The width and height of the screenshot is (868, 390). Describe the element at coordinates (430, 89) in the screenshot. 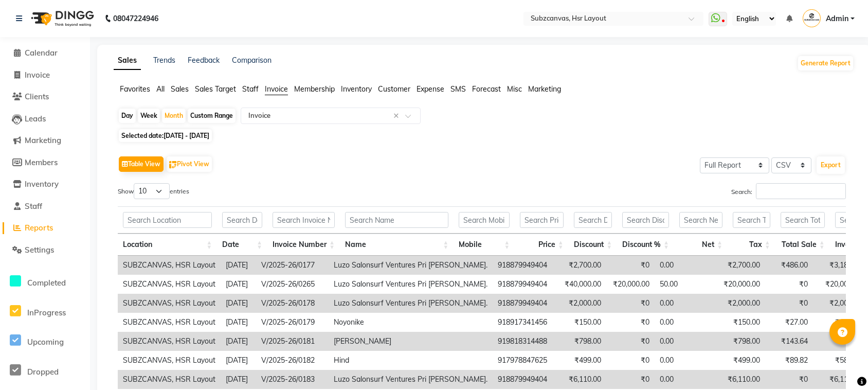

I see `span: Expense` at that location.